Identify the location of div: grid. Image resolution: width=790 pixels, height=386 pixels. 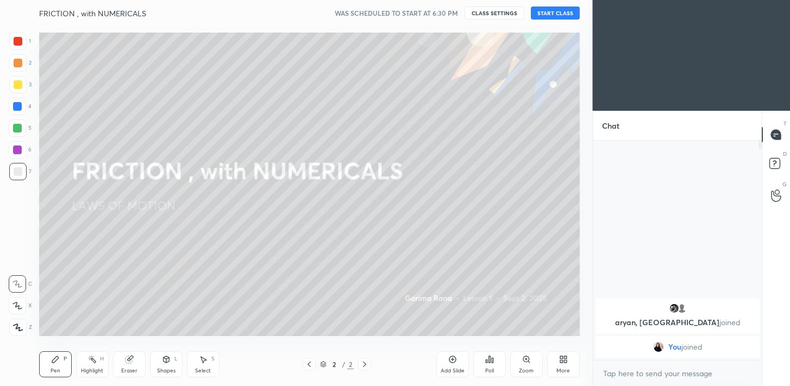
(678, 328).